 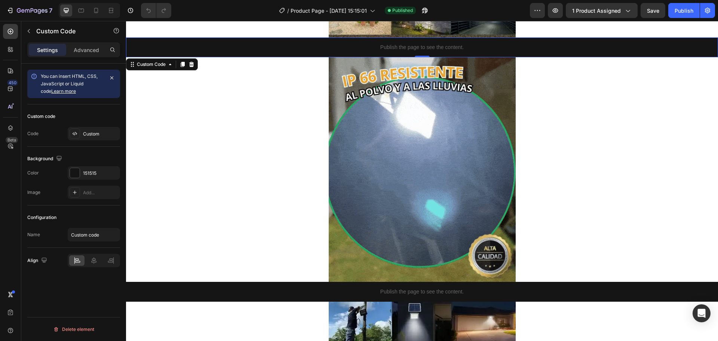 I want to click on p: 7, so click(x=50, y=10).